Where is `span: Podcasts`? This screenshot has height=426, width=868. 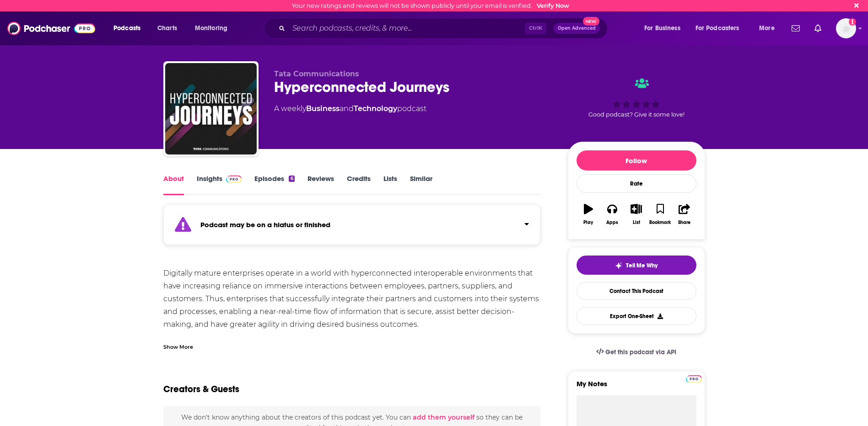 span: Podcasts is located at coordinates (127, 29).